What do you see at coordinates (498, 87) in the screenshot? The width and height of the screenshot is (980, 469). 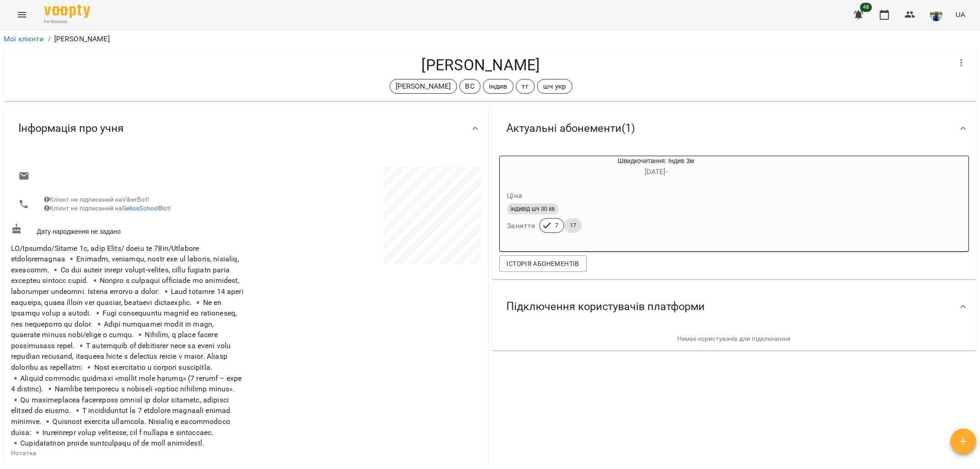 I see `p: індив` at bounding box center [498, 87].